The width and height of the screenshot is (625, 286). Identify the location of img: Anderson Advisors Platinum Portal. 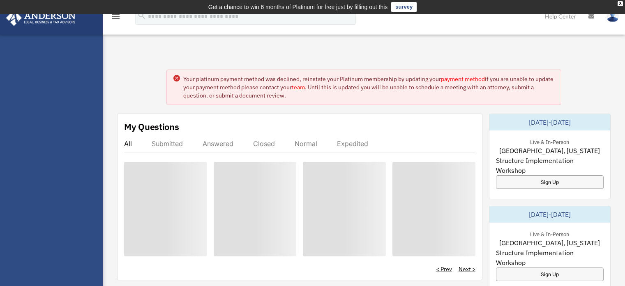
(41, 18).